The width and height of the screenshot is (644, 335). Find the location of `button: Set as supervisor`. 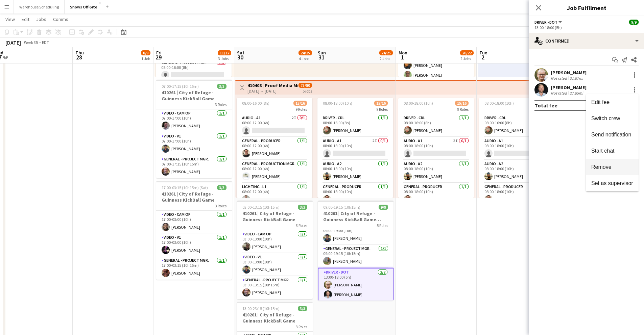

button: Set as supervisor is located at coordinates (612, 184).